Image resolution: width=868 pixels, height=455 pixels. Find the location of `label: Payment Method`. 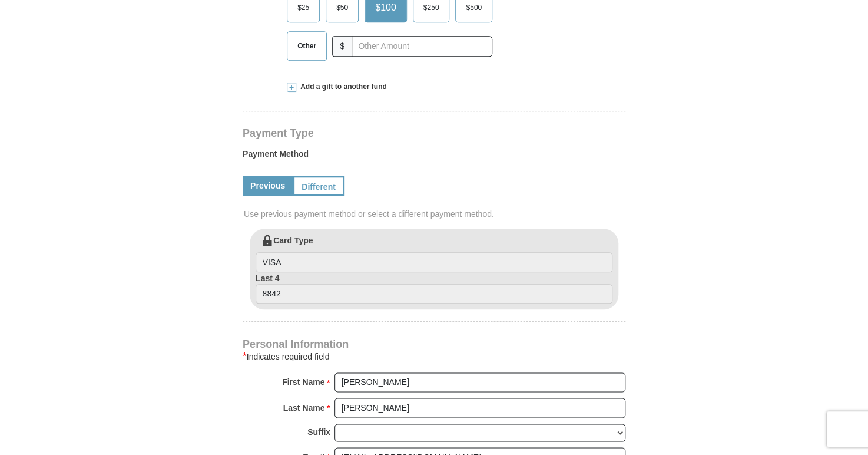

label: Payment Method is located at coordinates (434, 157).